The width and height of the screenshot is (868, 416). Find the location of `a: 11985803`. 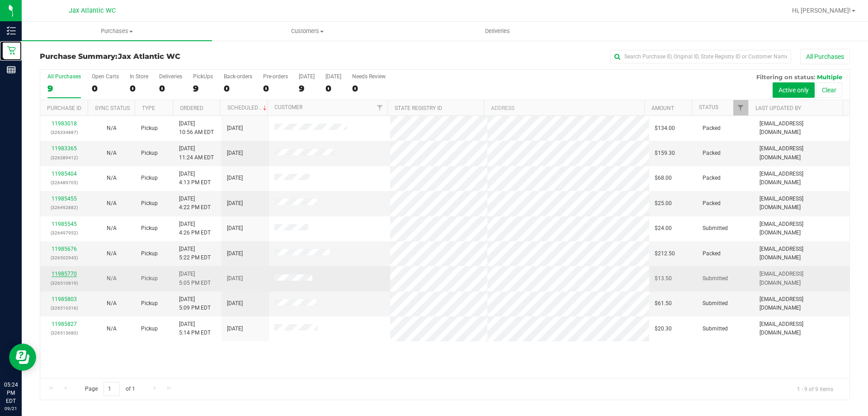

a: 11985803 is located at coordinates (64, 299).